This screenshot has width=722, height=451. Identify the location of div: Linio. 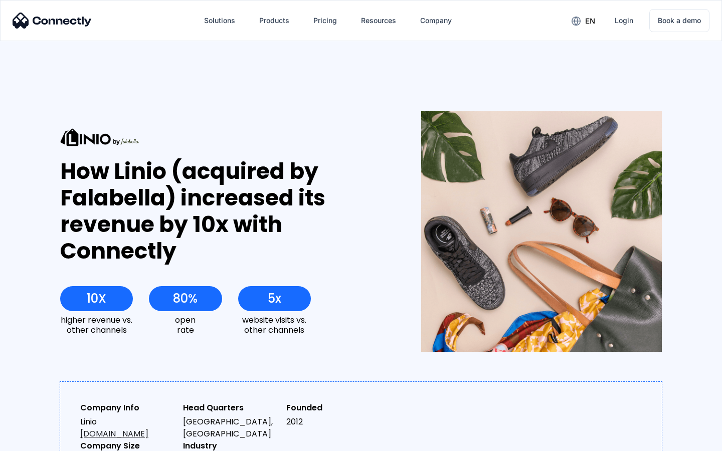
(127, 428).